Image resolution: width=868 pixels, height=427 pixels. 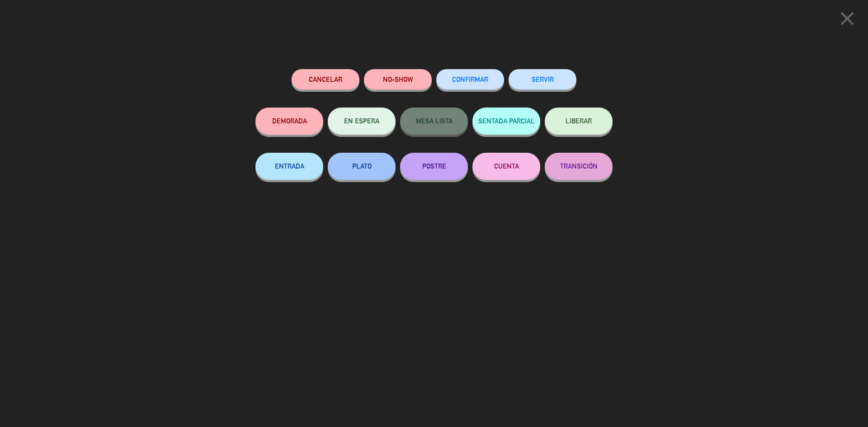 What do you see at coordinates (579, 166) in the screenshot?
I see `button: TRANSICIÓN` at bounding box center [579, 166].